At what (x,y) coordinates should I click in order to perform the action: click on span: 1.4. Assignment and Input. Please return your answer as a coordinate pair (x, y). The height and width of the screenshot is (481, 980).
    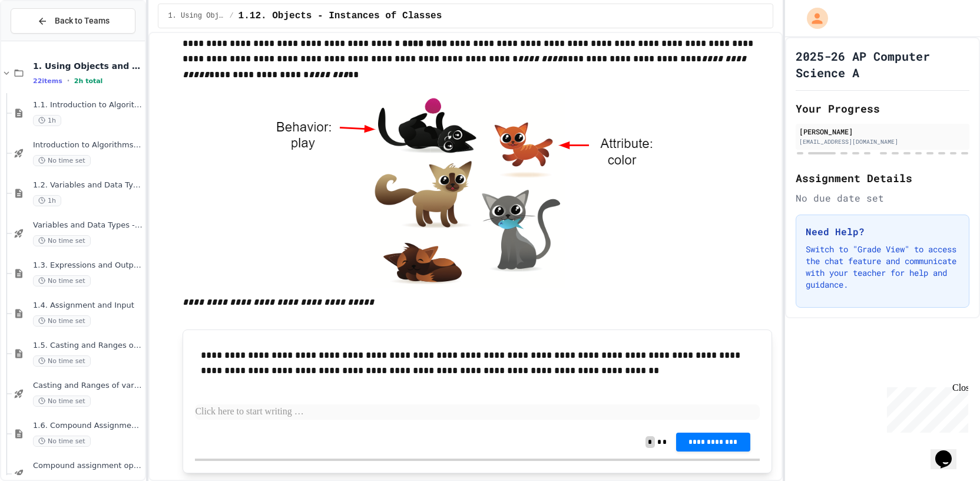
    Looking at the image, I should click on (88, 305).